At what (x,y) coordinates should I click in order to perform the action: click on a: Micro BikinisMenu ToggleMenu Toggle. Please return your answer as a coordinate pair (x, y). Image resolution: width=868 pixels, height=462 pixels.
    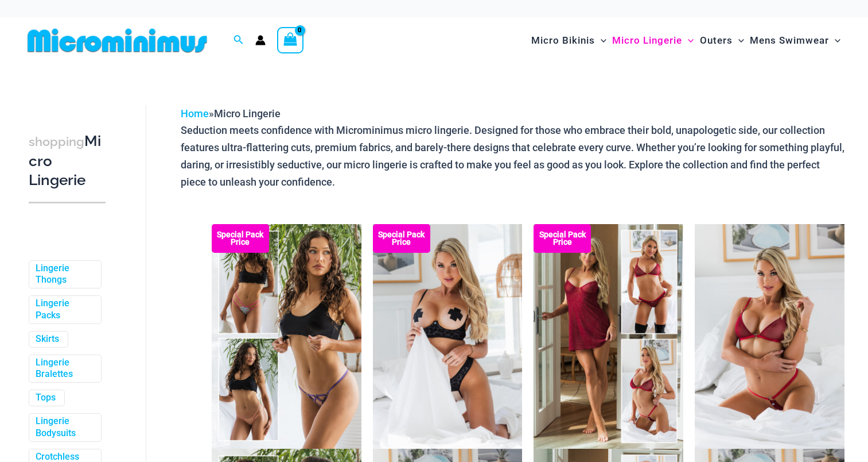
    Looking at the image, I should click on (568, 40).